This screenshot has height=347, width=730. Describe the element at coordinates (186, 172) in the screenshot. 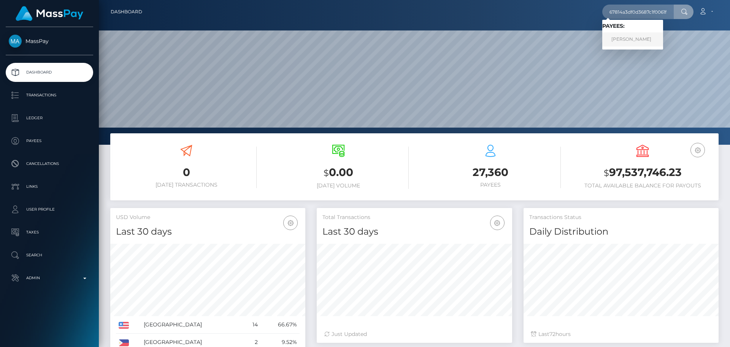

I see `h3: 0` at that location.